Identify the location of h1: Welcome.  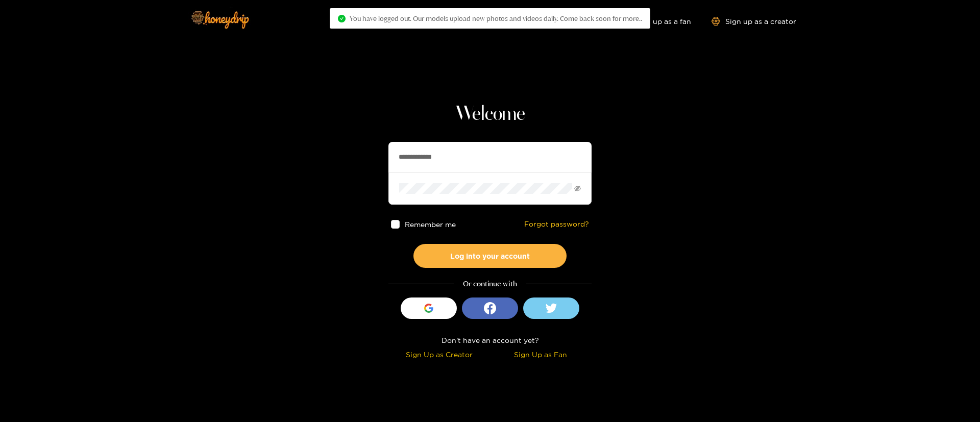
(490, 114).